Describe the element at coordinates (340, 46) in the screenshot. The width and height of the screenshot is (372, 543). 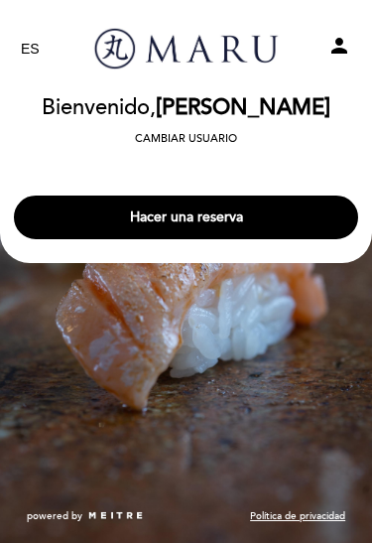
I see `i: person` at that location.